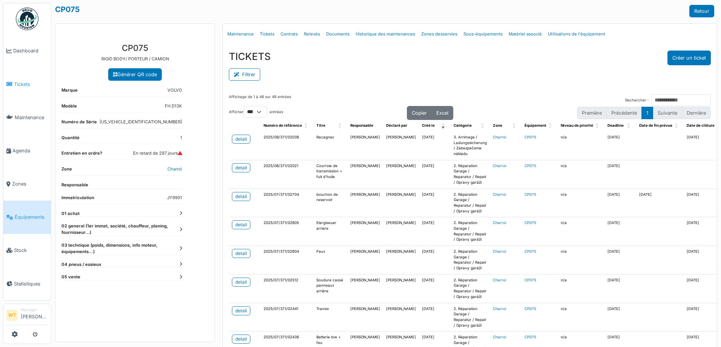 The width and height of the screenshot is (721, 347). Describe the element at coordinates (79, 123) in the screenshot. I see `dt: Numéro de Série` at that location.